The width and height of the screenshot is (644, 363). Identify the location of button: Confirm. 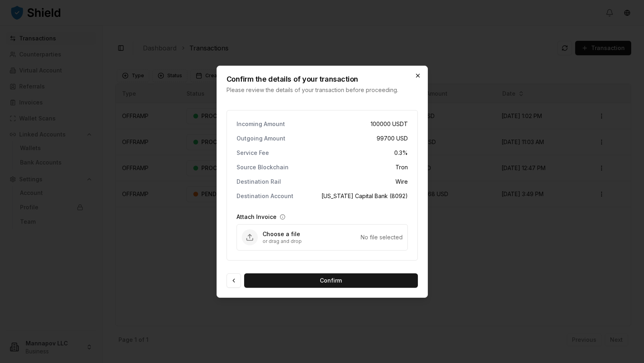
(331, 280).